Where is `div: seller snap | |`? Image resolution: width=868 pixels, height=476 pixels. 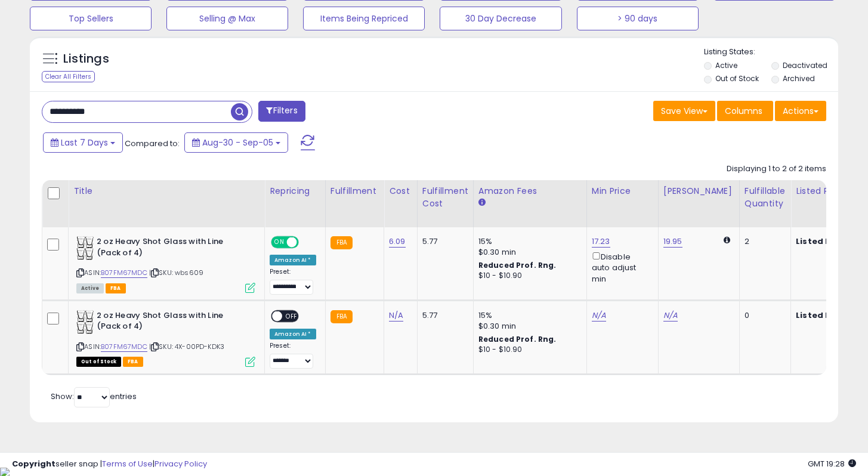
div: seller snap | | is located at coordinates (110, 464).